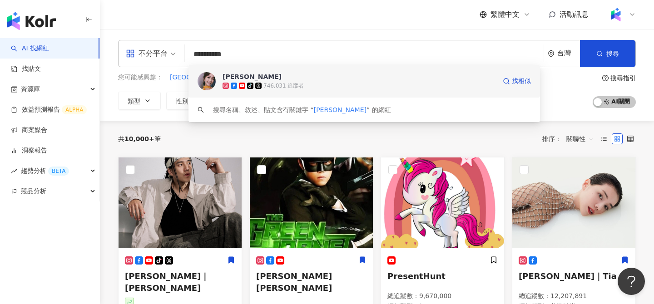 This screenshot has width=654, height=304. Describe the element at coordinates (45, 171) in the screenshot. I see `span: 趨勢分析` at that location.